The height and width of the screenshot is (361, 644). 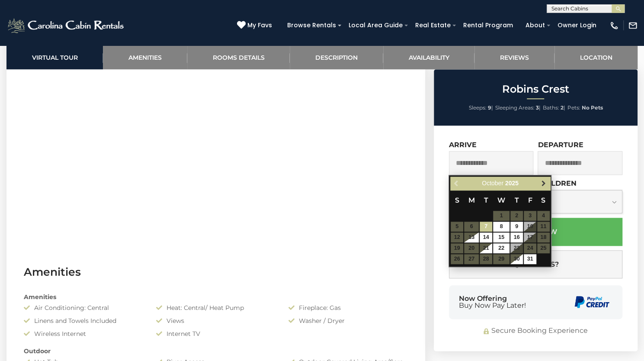 I want to click on img: phone-regular-white.png, so click(x=615, y=25).